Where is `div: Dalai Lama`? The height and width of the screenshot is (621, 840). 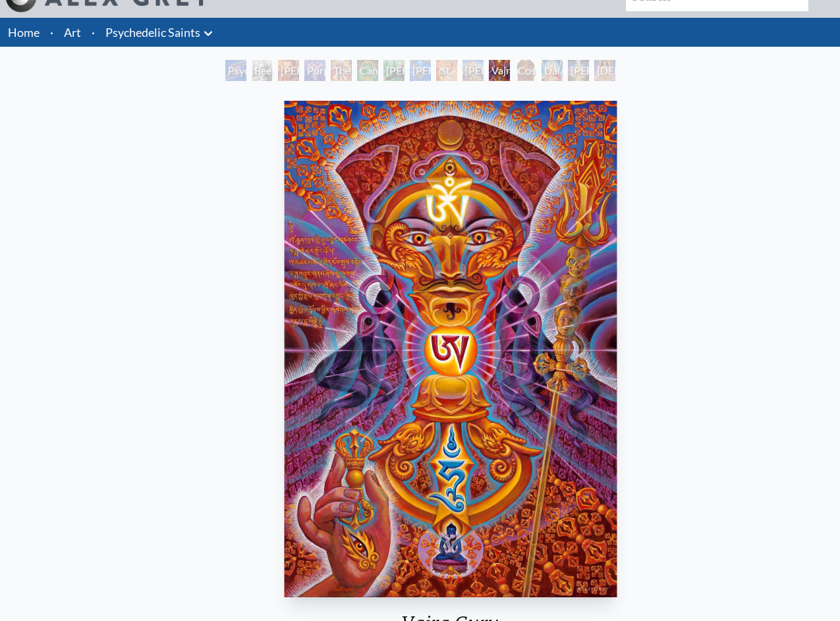 div: Dalai Lama is located at coordinates (552, 70).